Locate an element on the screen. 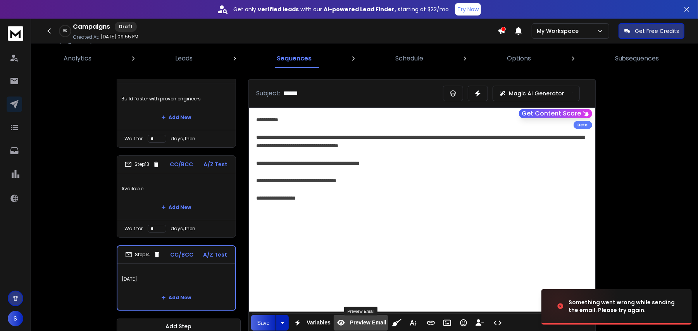 The width and height of the screenshot is (698, 331). a: Sequences is located at coordinates (294, 59).